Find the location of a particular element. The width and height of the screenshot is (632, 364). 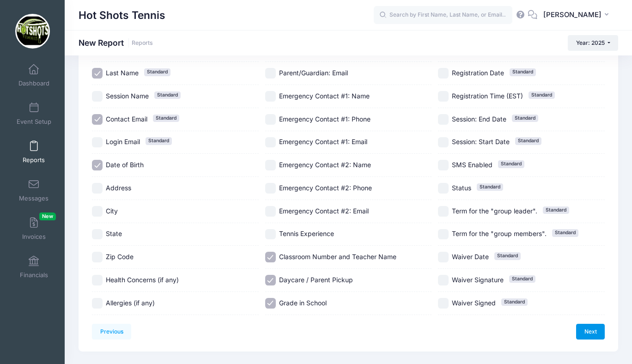

input: SMS EnabledStandard is located at coordinates (443, 165).